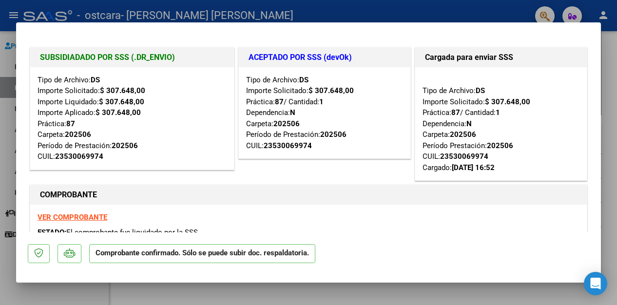  I want to click on span: El comprobante fue liquidado por la SSS., so click(133, 233).